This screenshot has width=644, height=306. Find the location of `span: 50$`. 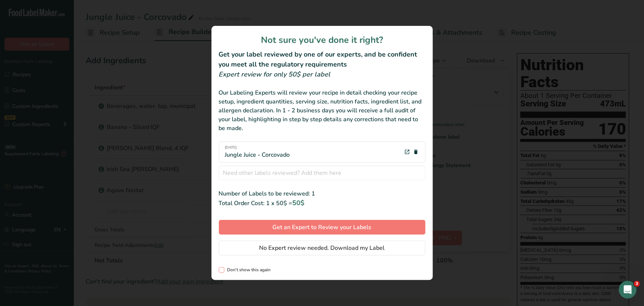

span: 50$ is located at coordinates (299, 203).